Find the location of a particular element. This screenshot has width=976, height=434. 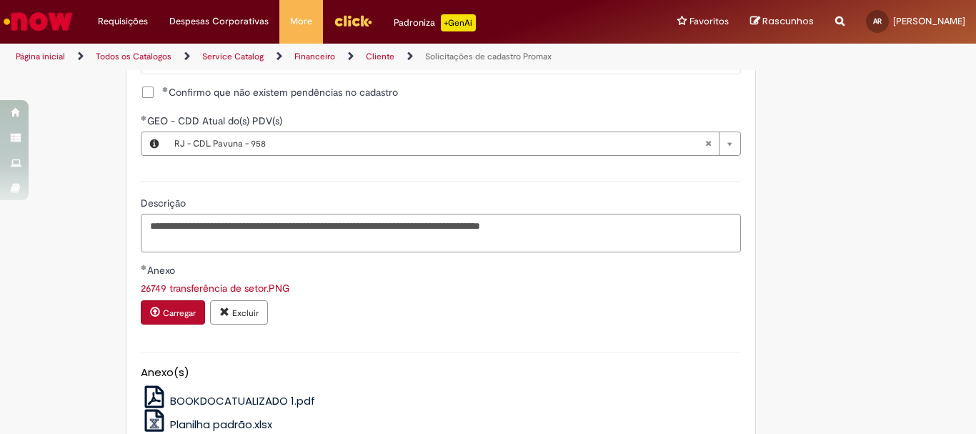

span: Favoritos is located at coordinates (709, 21).